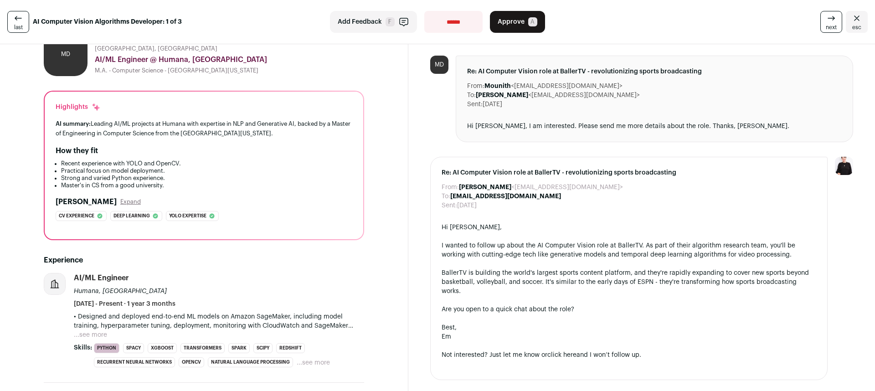 The height and width of the screenshot is (391, 875). I want to click on a: Close, so click(857, 22).